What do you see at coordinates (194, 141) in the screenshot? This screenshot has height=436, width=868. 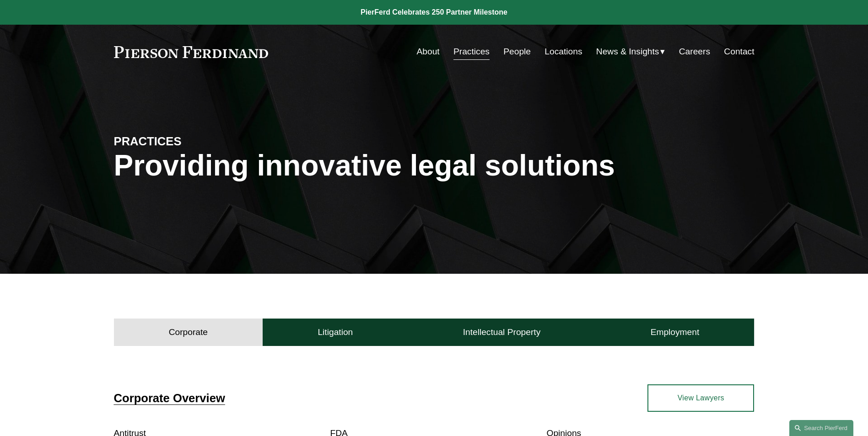 I see `h4: PRACTICES` at bounding box center [194, 141].